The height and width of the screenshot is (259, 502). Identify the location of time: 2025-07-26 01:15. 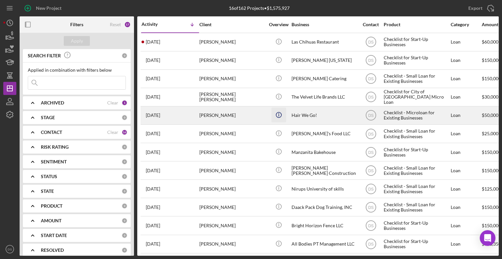
(153, 97).